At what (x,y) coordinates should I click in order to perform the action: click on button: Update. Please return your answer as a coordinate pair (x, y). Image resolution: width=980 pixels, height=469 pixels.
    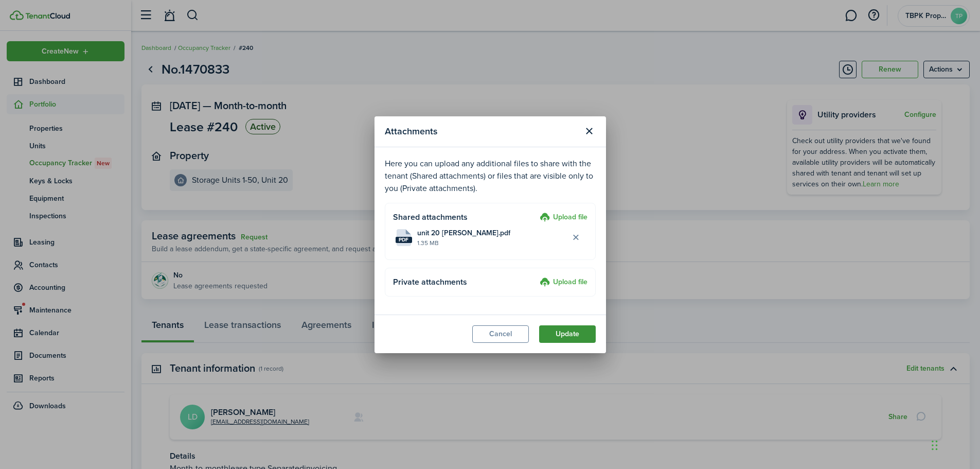
    Looking at the image, I should click on (568, 334).